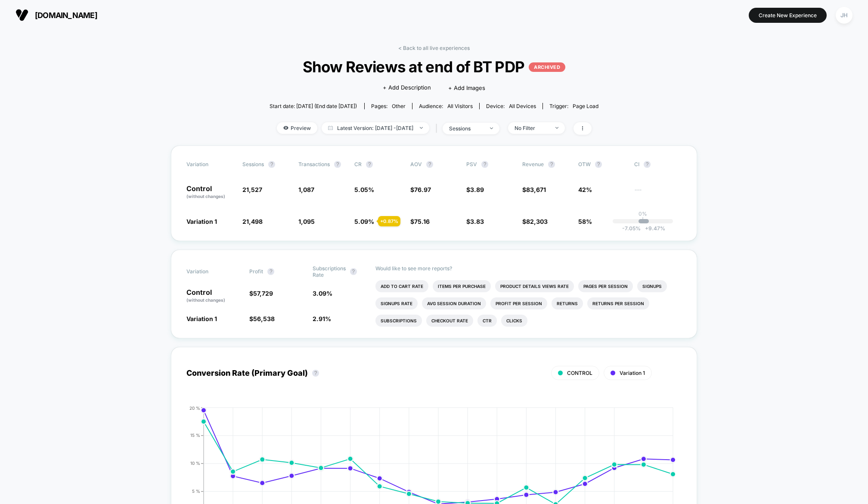 This screenshot has width=868, height=504. What do you see at coordinates (471, 164) in the screenshot?
I see `span: PSV` at bounding box center [471, 164].